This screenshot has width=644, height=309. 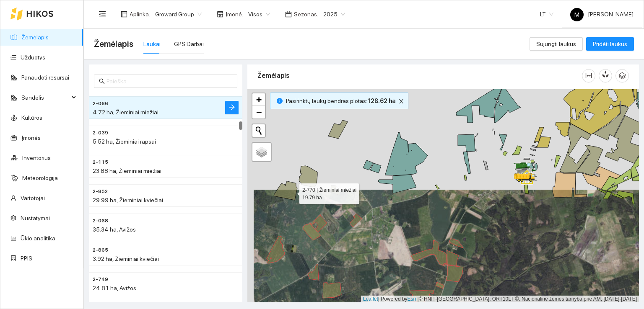 What do you see at coordinates (169, 81) in the screenshot?
I see `input: Paieška` at bounding box center [169, 81].